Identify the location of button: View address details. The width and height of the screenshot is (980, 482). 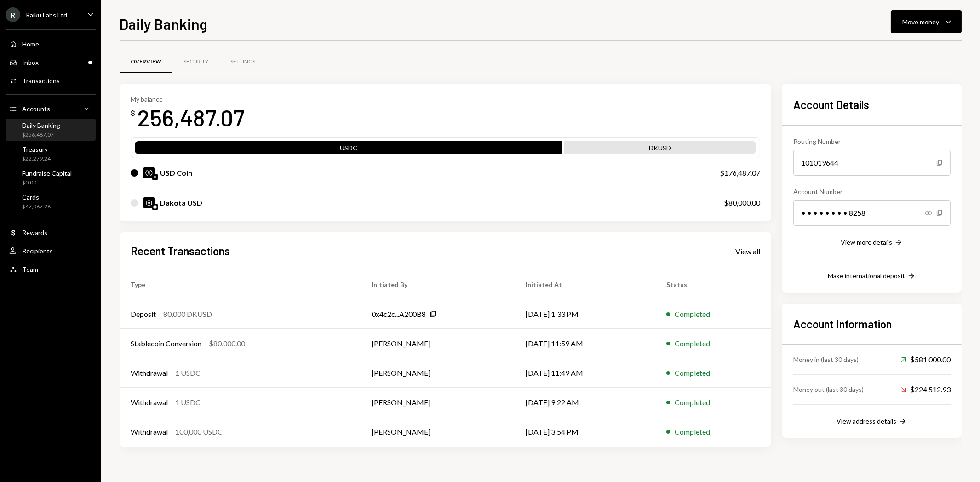
(872, 422).